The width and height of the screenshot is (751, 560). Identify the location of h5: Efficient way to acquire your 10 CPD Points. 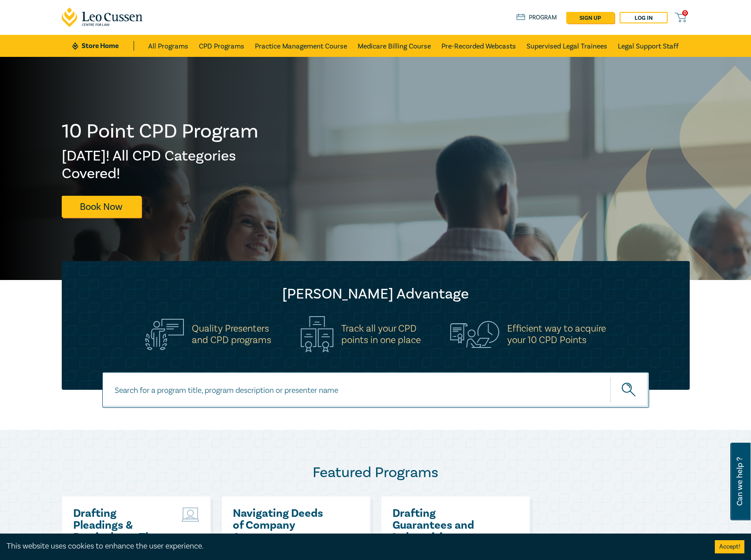
(556, 334).